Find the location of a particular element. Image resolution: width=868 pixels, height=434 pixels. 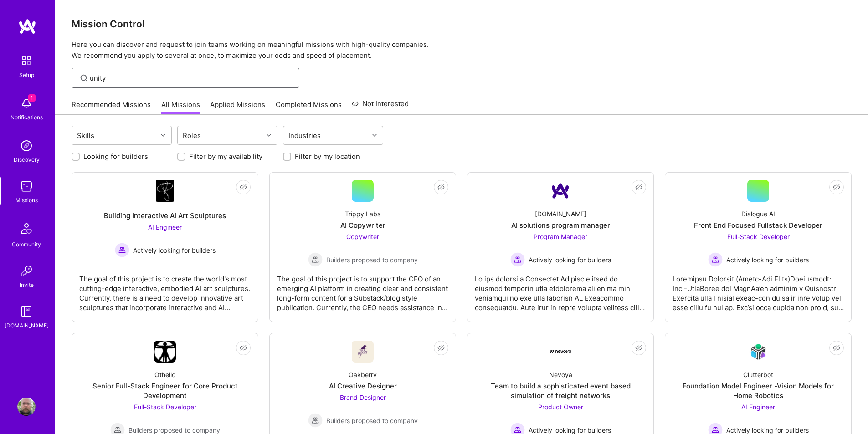

div: Industries is located at coordinates (304, 135).